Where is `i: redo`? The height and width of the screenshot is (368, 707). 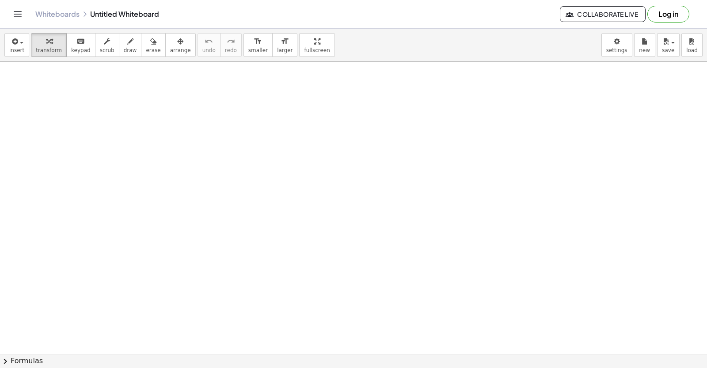
i: redo is located at coordinates (231, 42).